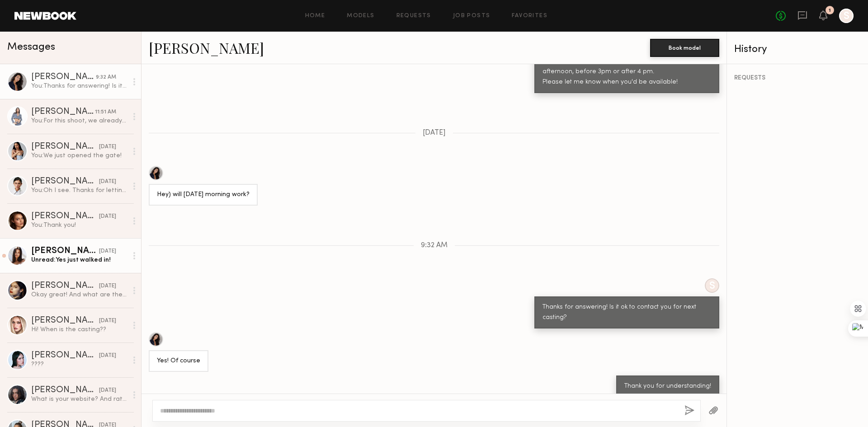 The width and height of the screenshot is (868, 427). What do you see at coordinates (434, 245) in the screenshot?
I see `span: 9:32 AM` at bounding box center [434, 245].